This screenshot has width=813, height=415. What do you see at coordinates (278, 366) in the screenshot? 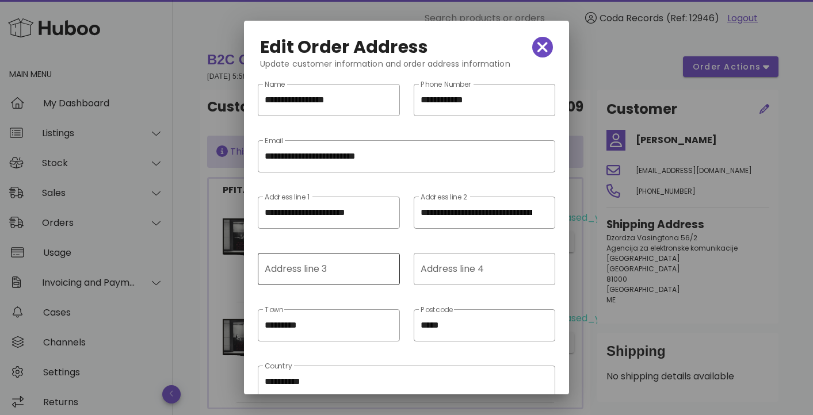
I see `label: Country` at bounding box center [278, 366].